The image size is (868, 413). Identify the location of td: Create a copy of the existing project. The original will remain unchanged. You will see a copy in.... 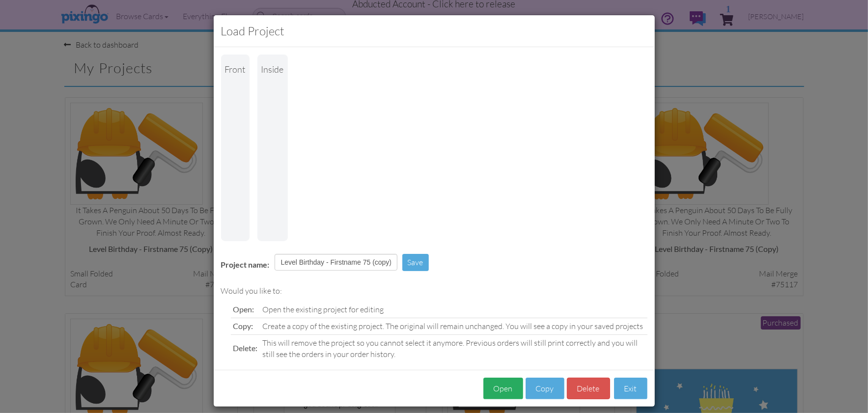
(454, 326).